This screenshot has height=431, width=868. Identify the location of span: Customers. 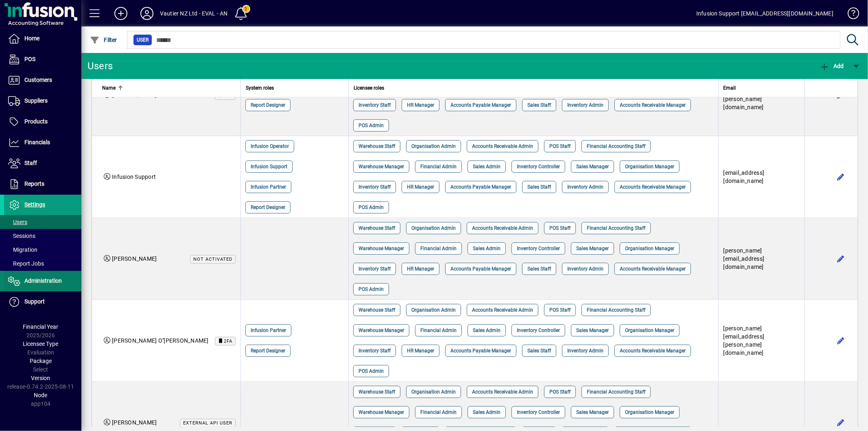
(38, 80).